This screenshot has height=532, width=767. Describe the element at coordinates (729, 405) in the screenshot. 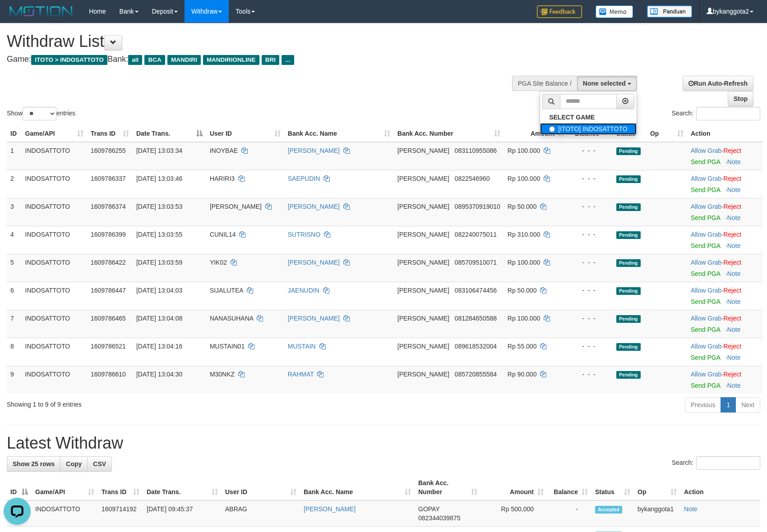

I see `a: 1` at that location.